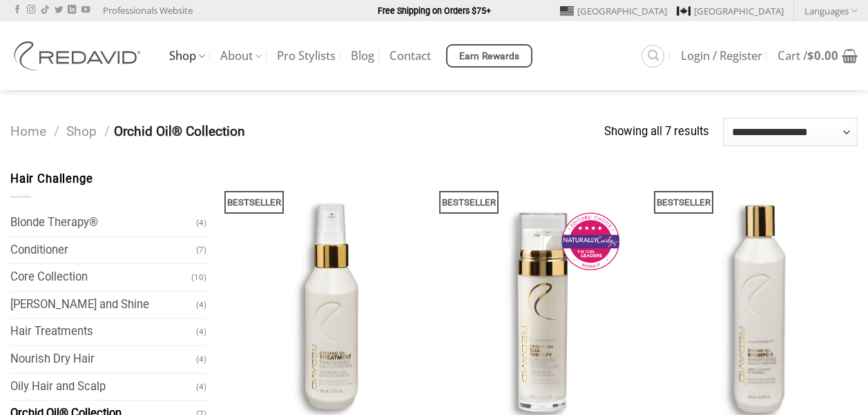 The width and height of the screenshot is (868, 415). I want to click on a: Home, so click(28, 131).